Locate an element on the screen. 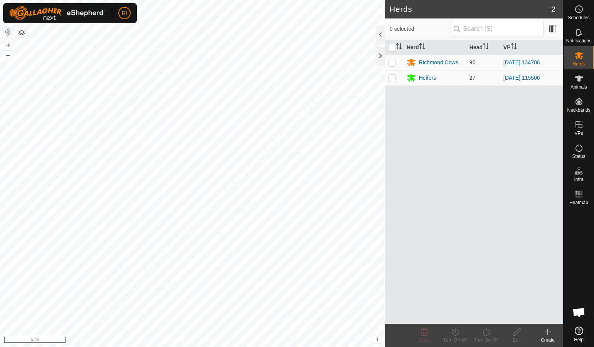 This screenshot has width=594, height=347. div: Edit is located at coordinates (517, 340).